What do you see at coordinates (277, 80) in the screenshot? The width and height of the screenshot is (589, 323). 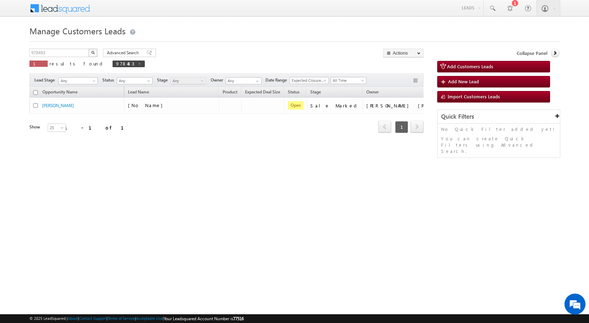 I see `span: Date Range` at bounding box center [277, 80].